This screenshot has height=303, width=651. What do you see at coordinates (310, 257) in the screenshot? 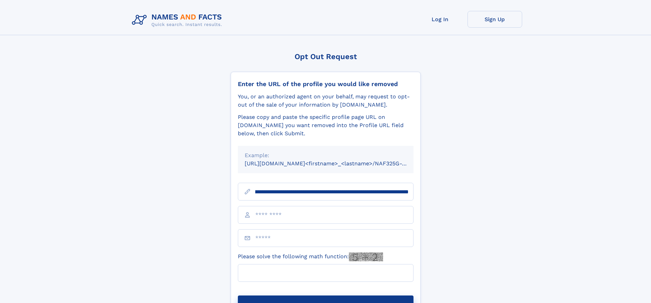
I see `label: Please solve the following math function:` at bounding box center [310, 257].